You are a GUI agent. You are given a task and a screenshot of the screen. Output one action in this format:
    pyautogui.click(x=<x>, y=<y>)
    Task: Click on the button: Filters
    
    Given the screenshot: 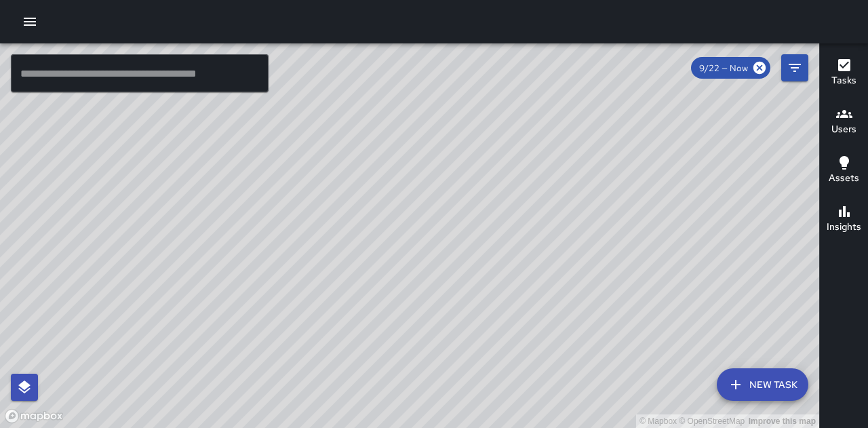 What is the action you would take?
    pyautogui.click(x=795, y=67)
    